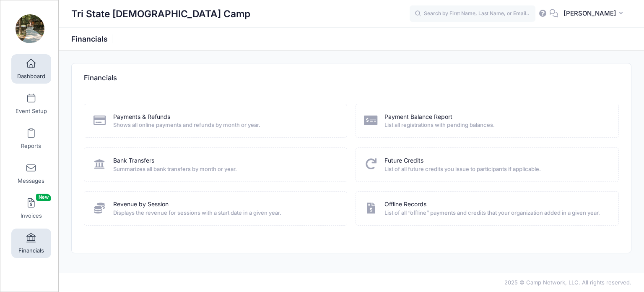 This screenshot has width=644, height=292. I want to click on a: Payments & Refunds, so click(142, 117).